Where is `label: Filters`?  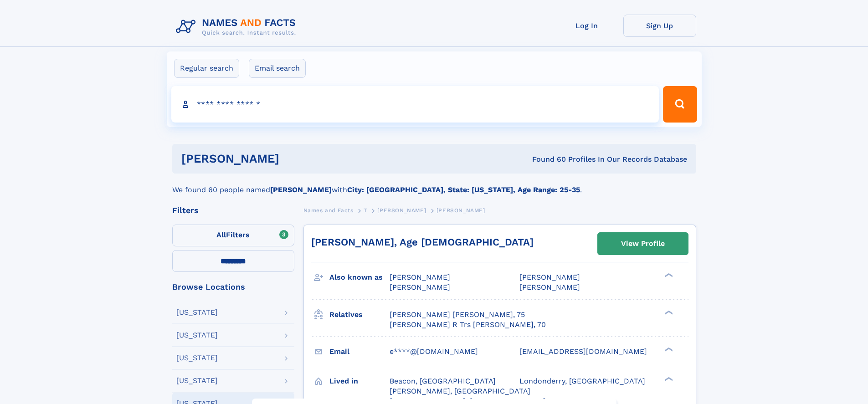 label: Filters is located at coordinates (233, 235).